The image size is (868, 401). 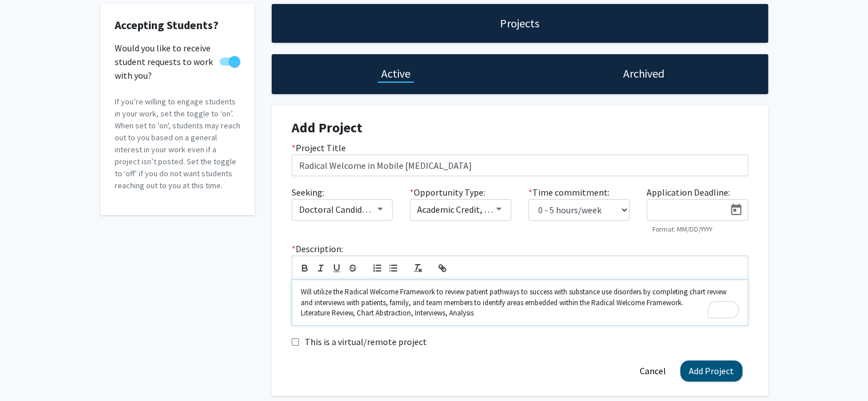 What do you see at coordinates (519, 313) in the screenshot?
I see `p: Literature Review, Chart Abstraction, Interviews, Analysis` at bounding box center [519, 313].